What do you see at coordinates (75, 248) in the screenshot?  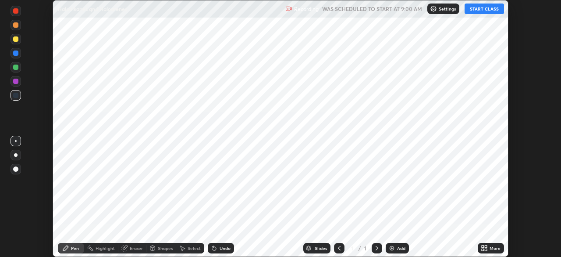 I see `div: Pen` at bounding box center [75, 248].